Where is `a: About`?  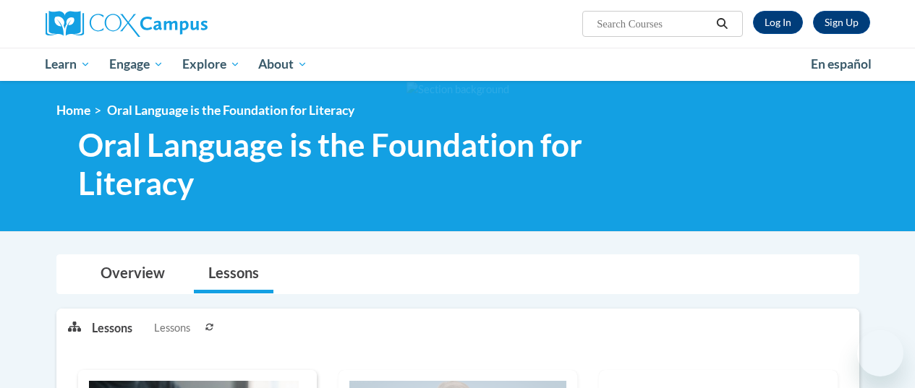 a: About is located at coordinates (283, 64).